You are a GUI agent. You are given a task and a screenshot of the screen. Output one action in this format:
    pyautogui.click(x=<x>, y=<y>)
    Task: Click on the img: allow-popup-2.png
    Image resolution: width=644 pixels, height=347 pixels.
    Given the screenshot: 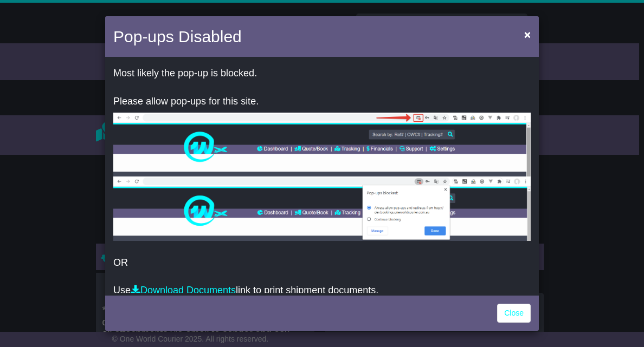 What is the action you would take?
    pyautogui.click(x=322, y=209)
    